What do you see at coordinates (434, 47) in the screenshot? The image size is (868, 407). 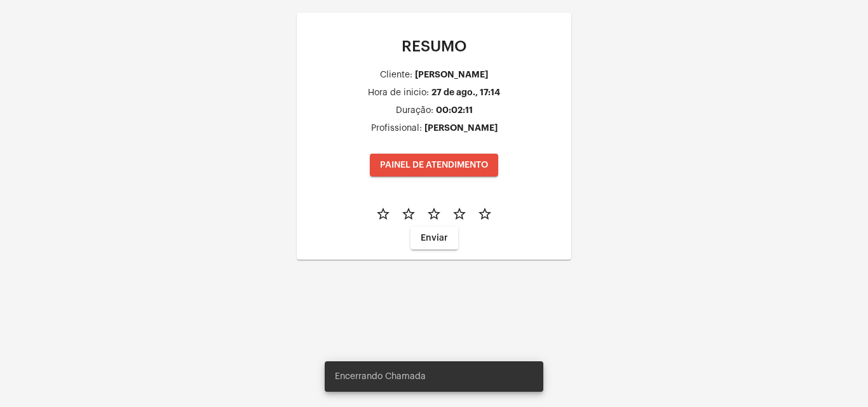 I see `p: RESUMO` at bounding box center [434, 47].